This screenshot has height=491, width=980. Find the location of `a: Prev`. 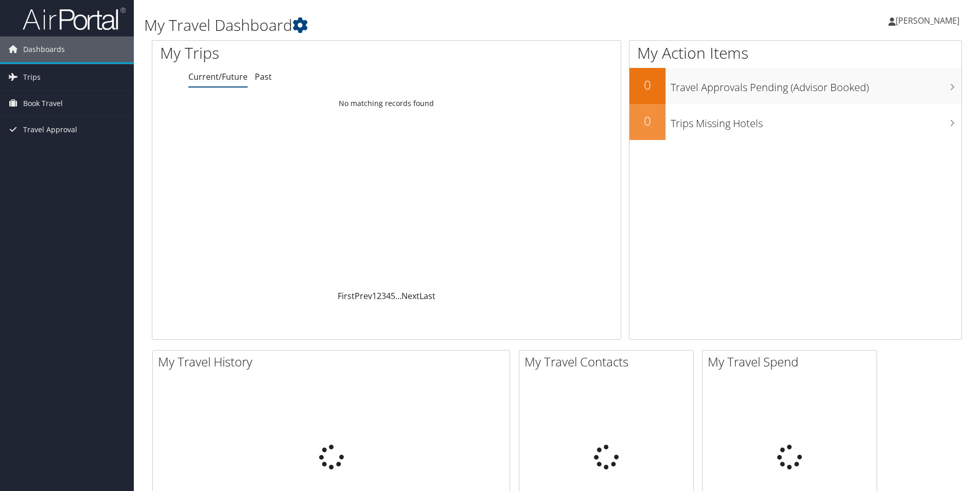

a: Prev is located at coordinates (363, 296).